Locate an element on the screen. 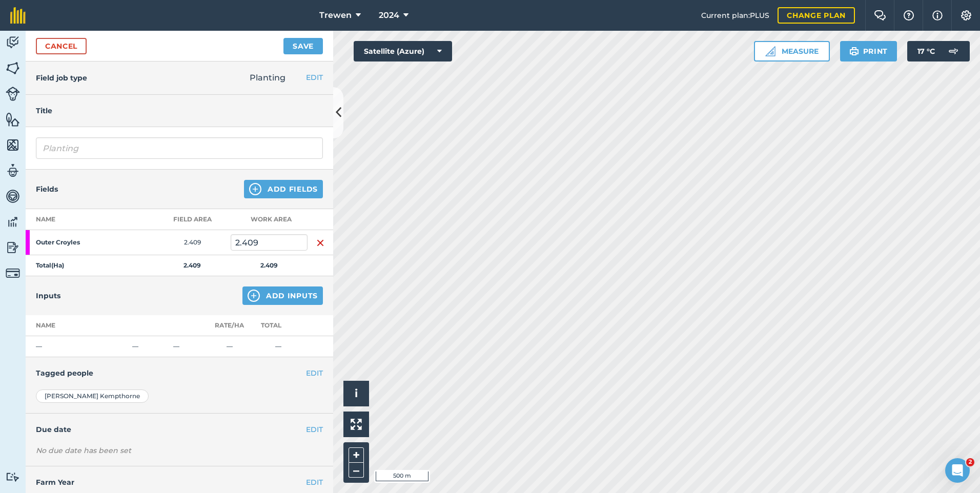  img: fieldmargin Logo is located at coordinates (18, 15).